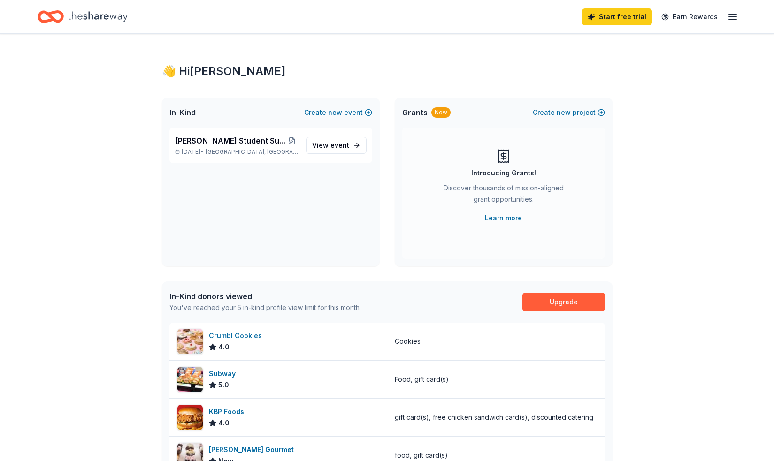 Image resolution: width=774 pixels, height=461 pixels. Describe the element at coordinates (237, 336) in the screenshot. I see `div: Crumbl Cookies` at that location.